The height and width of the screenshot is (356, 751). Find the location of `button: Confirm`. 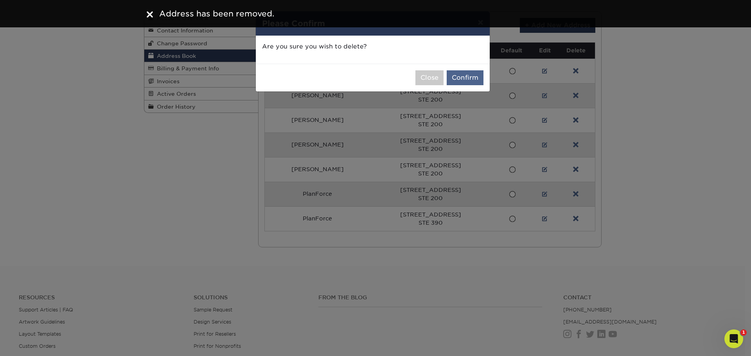

button: Confirm is located at coordinates (465, 78).